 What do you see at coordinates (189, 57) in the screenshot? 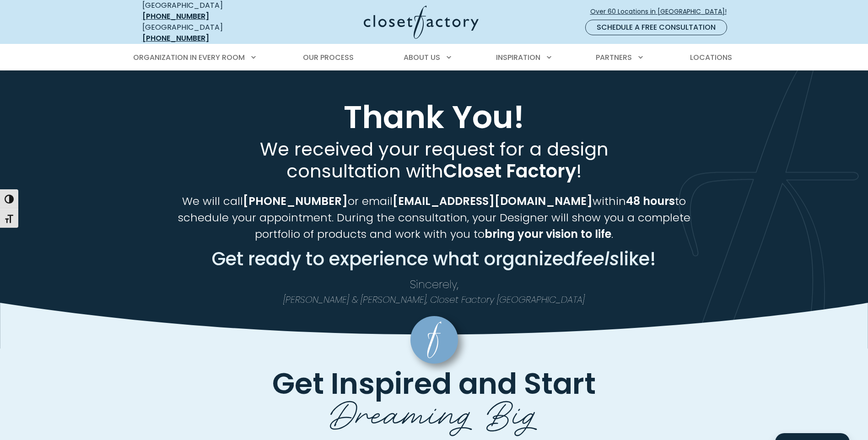
I see `span: Organization in Every Room` at bounding box center [189, 57].